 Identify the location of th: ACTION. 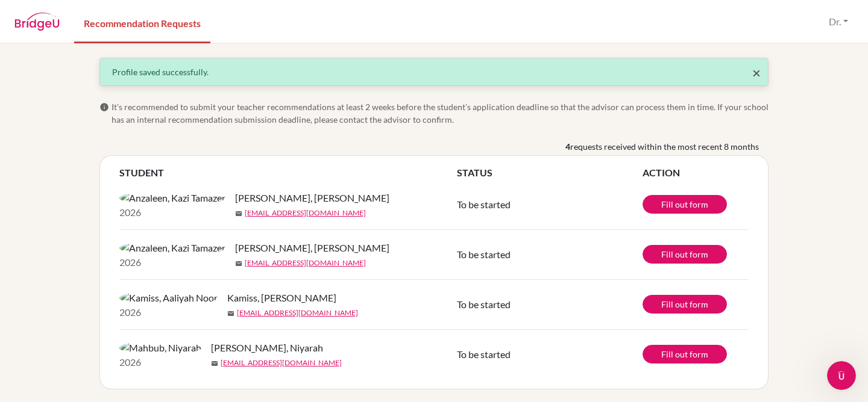
(696, 173).